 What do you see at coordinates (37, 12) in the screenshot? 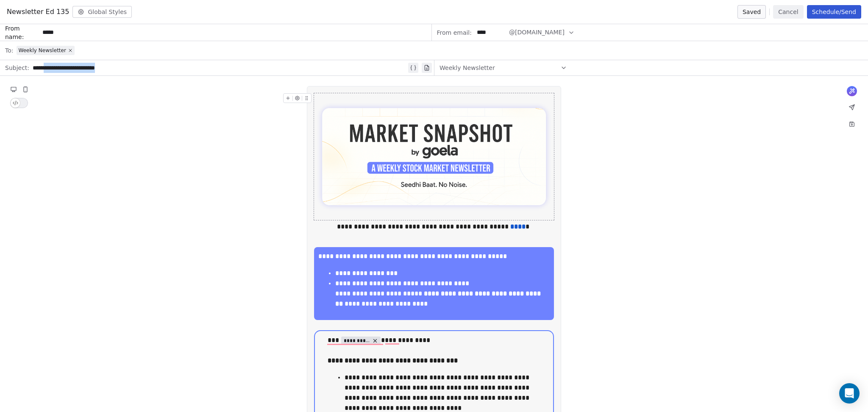
I see `span: Newsletter Ed 135` at bounding box center [37, 12].